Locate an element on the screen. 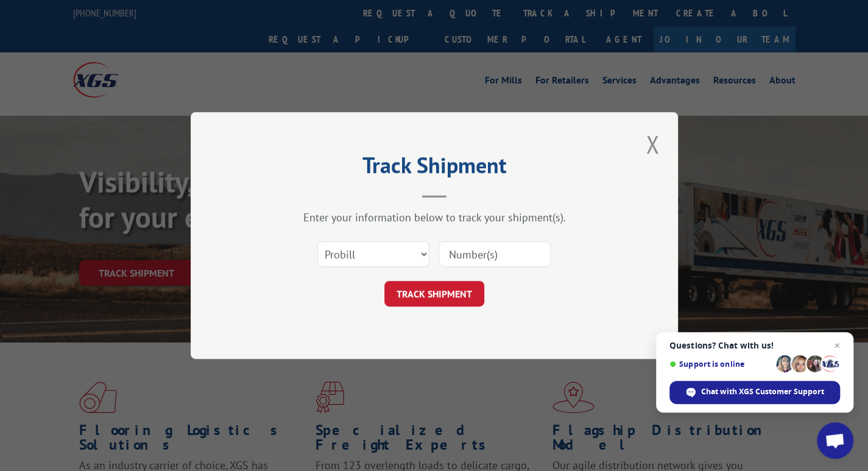 This screenshot has width=868, height=471. span: Support is online is located at coordinates (721, 364).